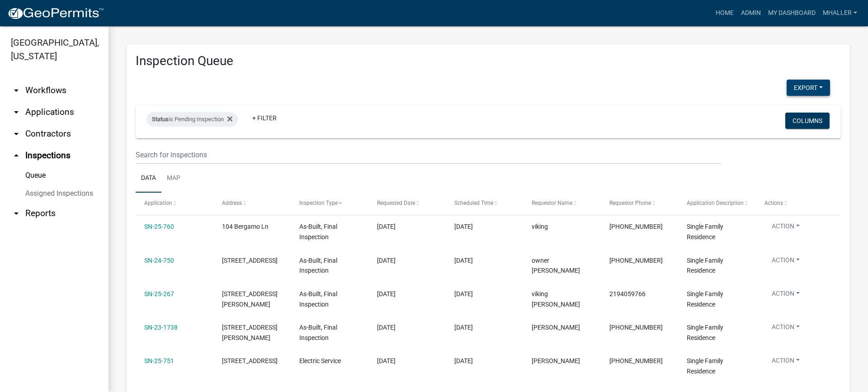  What do you see at coordinates (724, 13) in the screenshot?
I see `a: Home` at bounding box center [724, 13].